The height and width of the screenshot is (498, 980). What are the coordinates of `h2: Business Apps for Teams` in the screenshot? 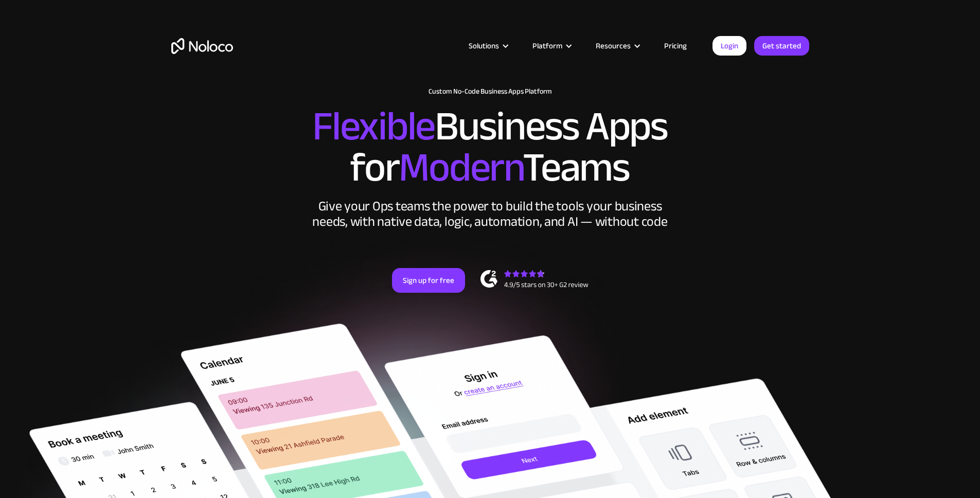 It's located at (490, 147).